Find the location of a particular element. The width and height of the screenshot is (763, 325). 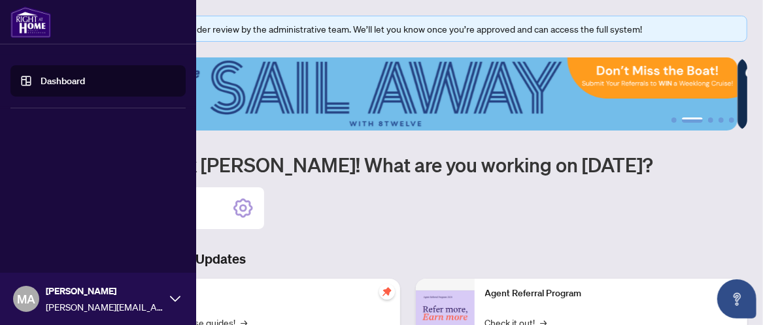

button: 5 is located at coordinates (731, 120).